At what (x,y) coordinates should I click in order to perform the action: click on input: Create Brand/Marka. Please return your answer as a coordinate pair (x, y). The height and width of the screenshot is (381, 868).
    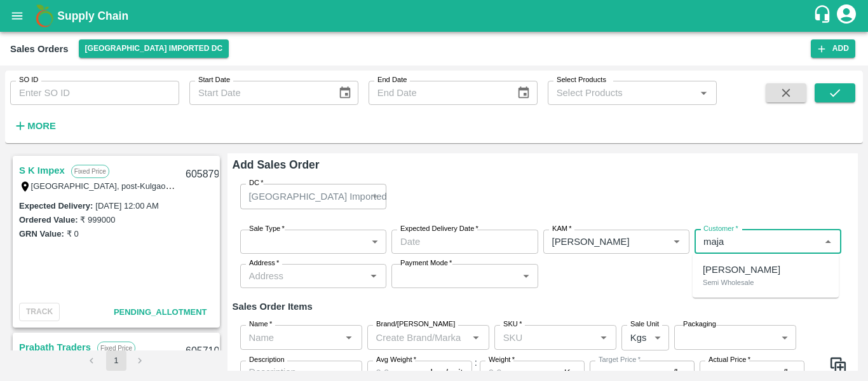
    Looking at the image, I should click on (418, 337).